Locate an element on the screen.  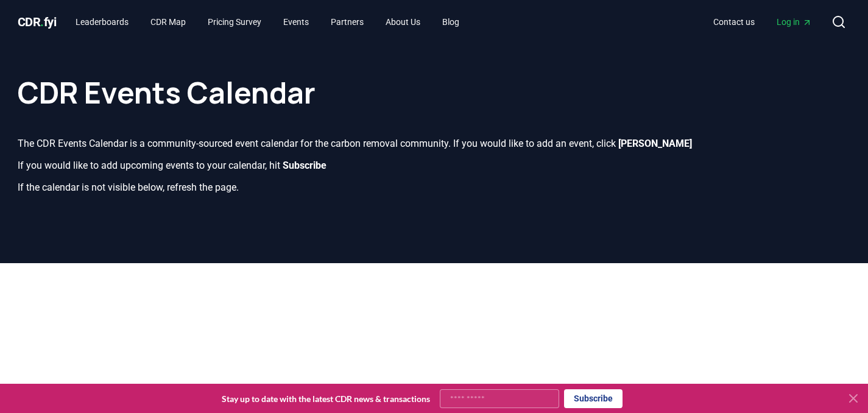
p: The CDR Events Calendar is a community-sourced event calendar for the carbon removal community. I... is located at coordinates (434, 143).